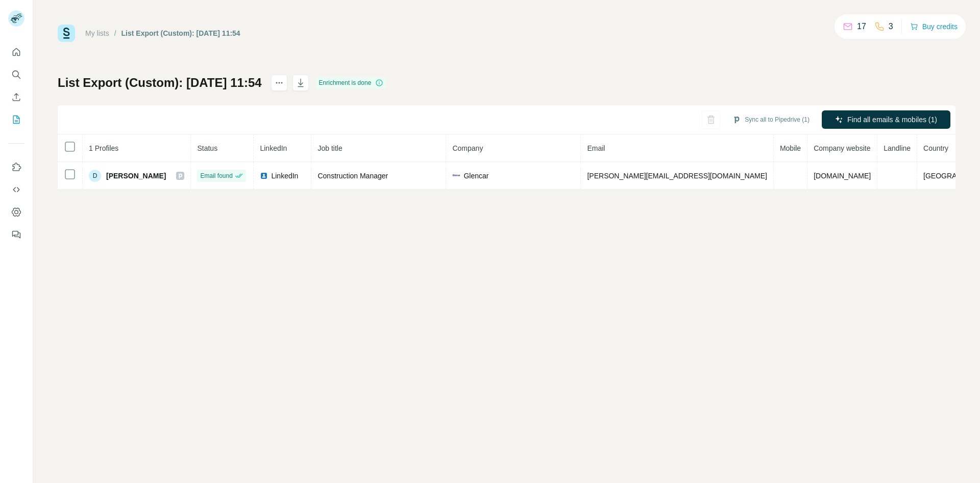 The width and height of the screenshot is (980, 483). I want to click on span: Status, so click(207, 148).